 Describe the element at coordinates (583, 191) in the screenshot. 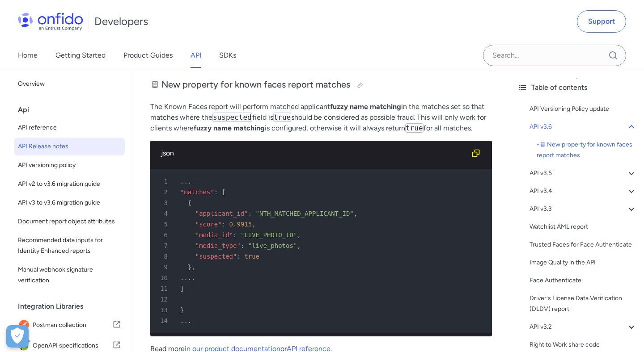

I see `div: API v3.4` at that location.